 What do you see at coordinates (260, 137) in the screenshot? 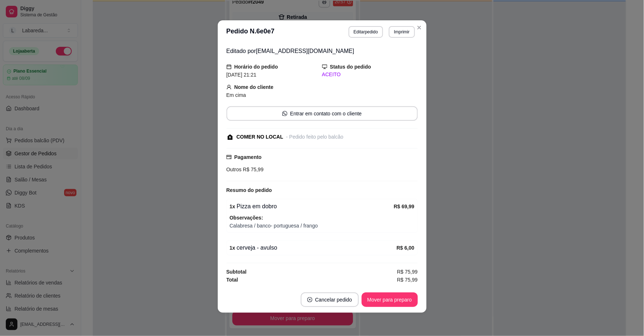
I see `div: COMER NO LOCAL` at bounding box center [260, 137].